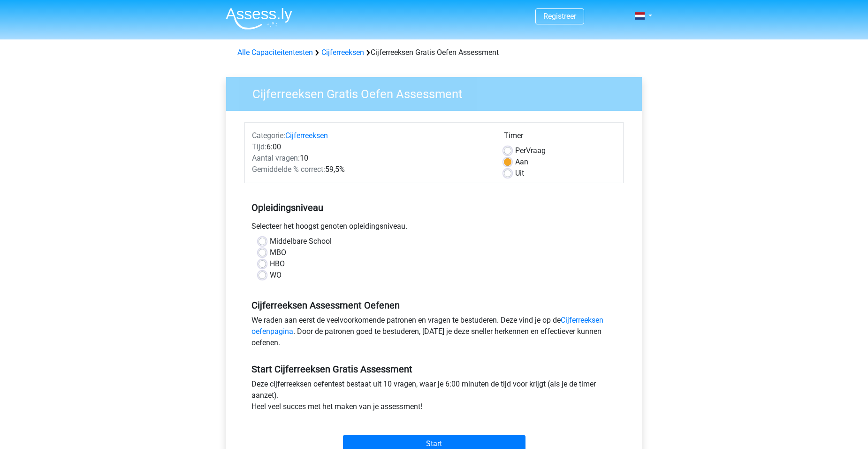  I want to click on h5: Cijferreeksen Assessment Oefenen, so click(434, 305).